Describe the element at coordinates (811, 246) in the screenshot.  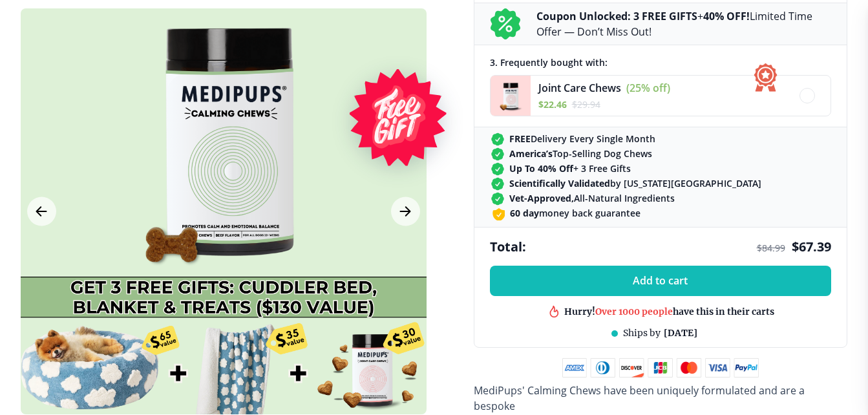
I see `span: $ 67.39` at that location.